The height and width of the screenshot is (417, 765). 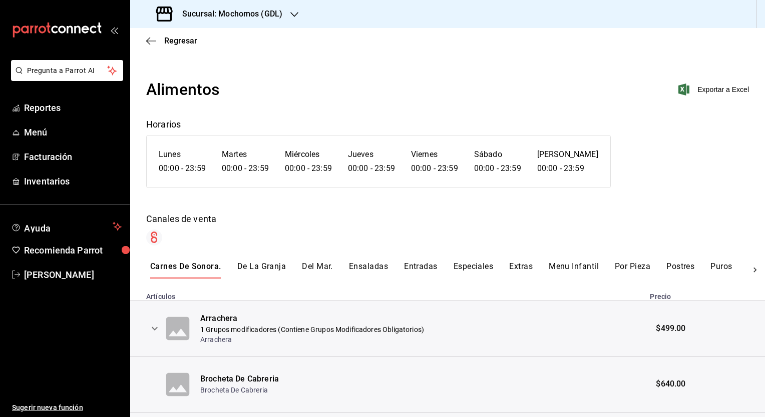 I want to click on button: De La Granja, so click(x=262, y=270).